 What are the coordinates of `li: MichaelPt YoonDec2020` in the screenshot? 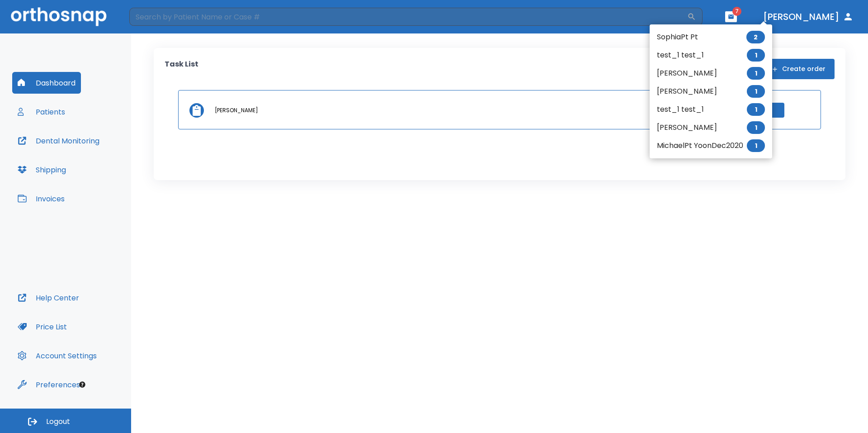 It's located at (711, 146).